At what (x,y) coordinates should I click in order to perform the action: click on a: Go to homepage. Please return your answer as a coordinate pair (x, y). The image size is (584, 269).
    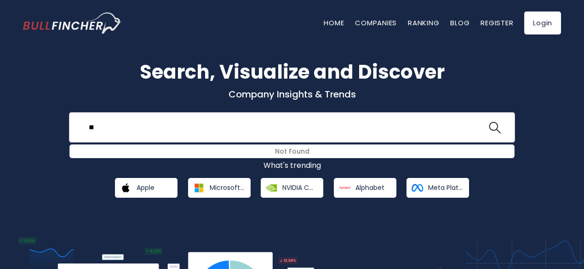
    Looking at the image, I should click on (72, 23).